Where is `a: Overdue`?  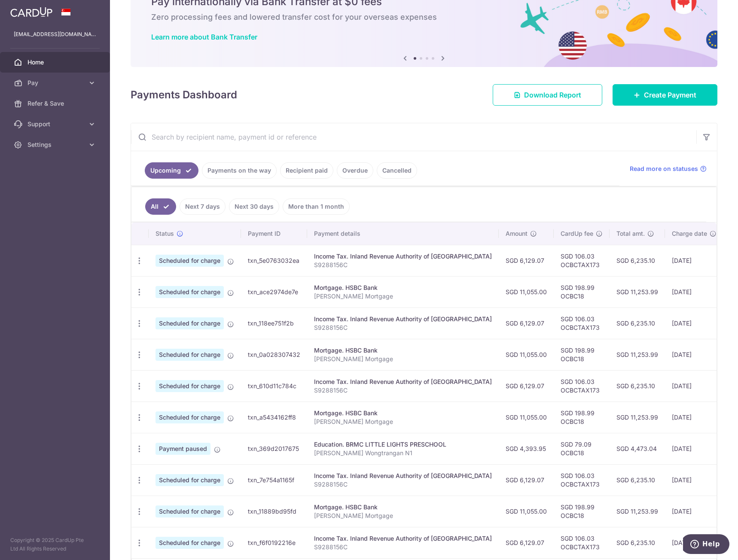 a: Overdue is located at coordinates (355, 171).